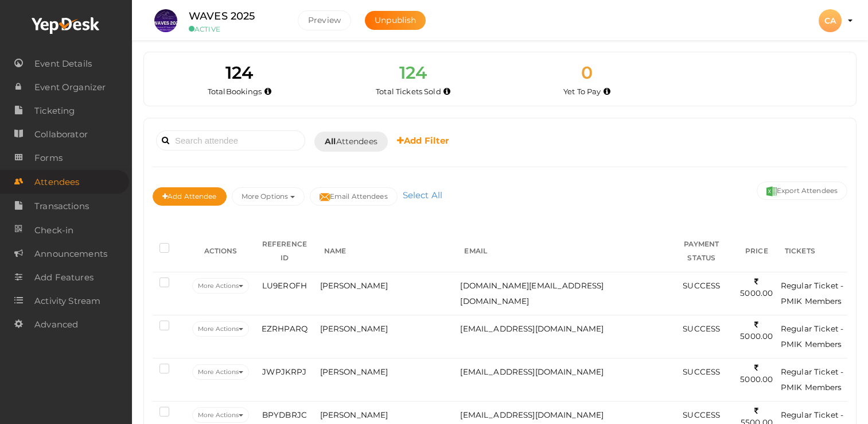  What do you see at coordinates (61, 206) in the screenshot?
I see `span: Transactions` at bounding box center [61, 206].